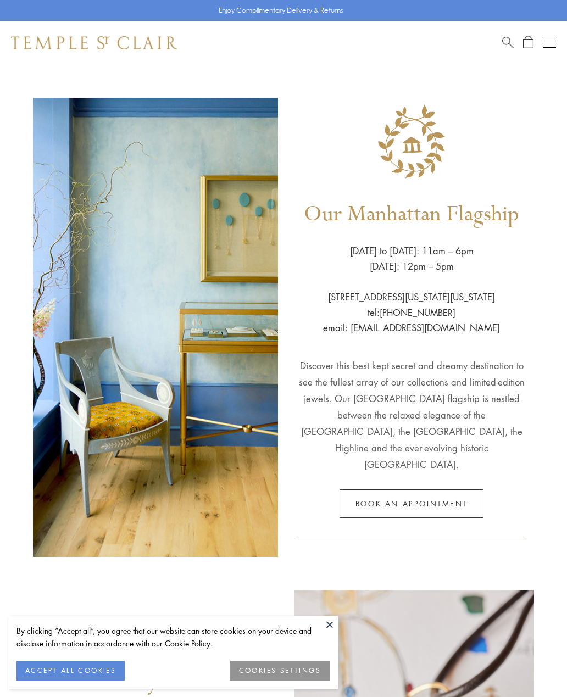  What do you see at coordinates (70, 671) in the screenshot?
I see `button: ACCEPT ALL COOKIES` at bounding box center [70, 671].